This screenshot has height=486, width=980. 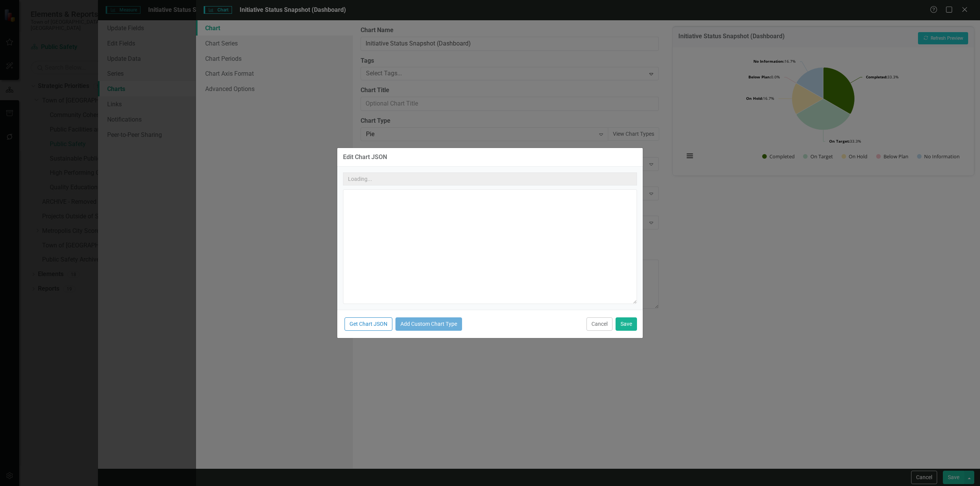 I want to click on button: Cancel, so click(x=600, y=324).